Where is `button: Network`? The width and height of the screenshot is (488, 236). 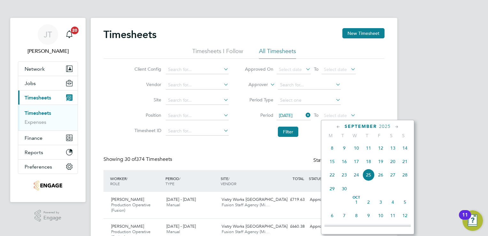
button: Network is located at coordinates (48, 69).